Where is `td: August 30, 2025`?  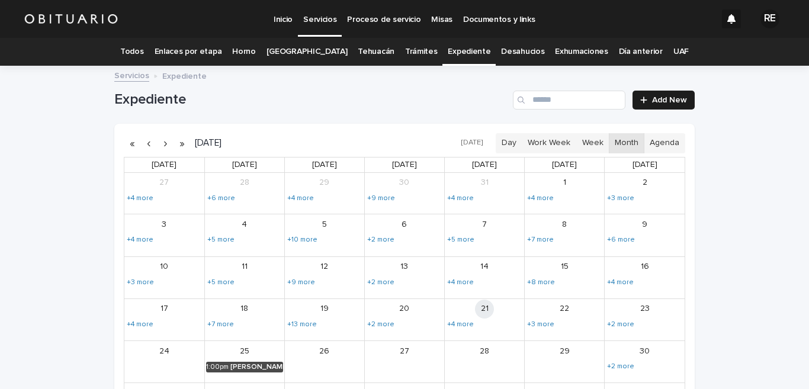 td: August 30, 2025 is located at coordinates (645, 361).